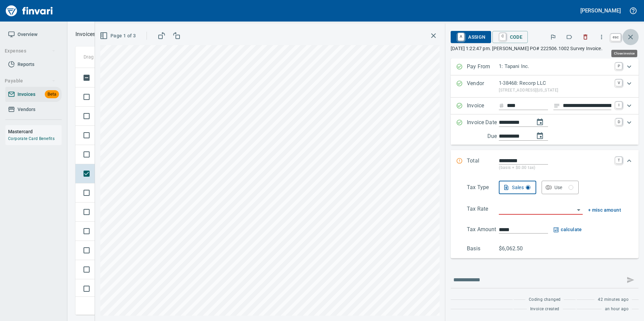 This screenshot has height=321, width=644. I want to click on button: Labels, so click(569, 37).